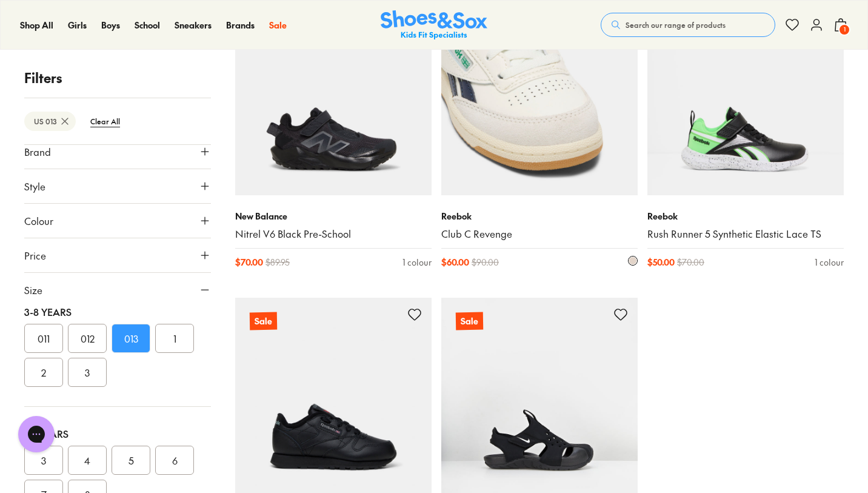 The image size is (868, 493). What do you see at coordinates (661, 262) in the screenshot?
I see `span: $ 50.00` at bounding box center [661, 262].